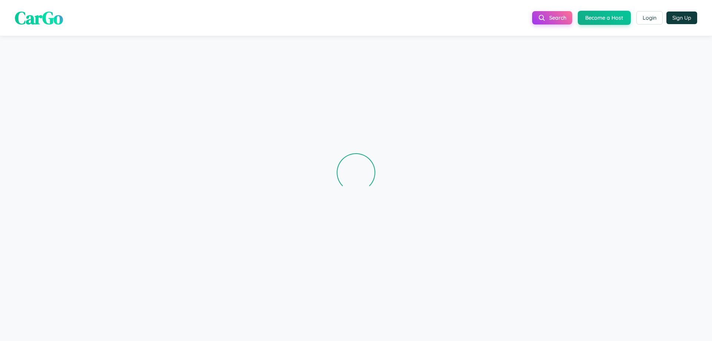 The height and width of the screenshot is (341, 712). I want to click on button: Become a Host, so click(604, 18).